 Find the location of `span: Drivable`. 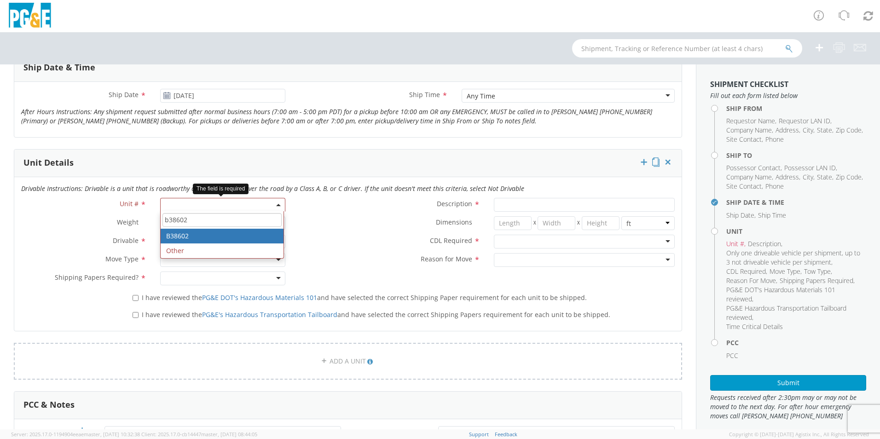

span: Drivable is located at coordinates (126, 240).